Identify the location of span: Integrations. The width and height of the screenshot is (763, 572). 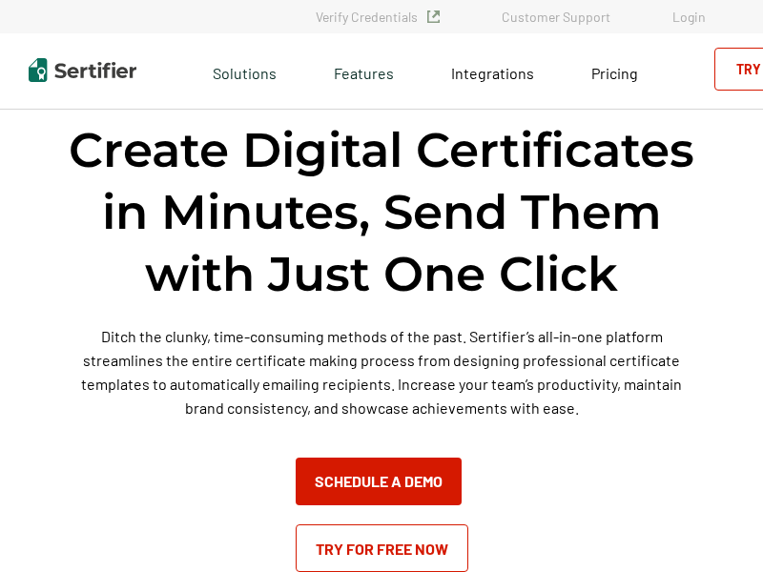
(492, 72).